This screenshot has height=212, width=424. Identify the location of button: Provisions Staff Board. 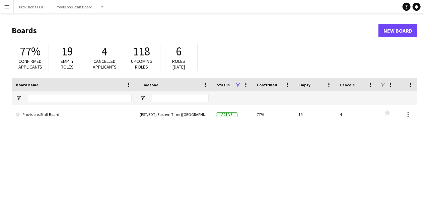
(74, 7).